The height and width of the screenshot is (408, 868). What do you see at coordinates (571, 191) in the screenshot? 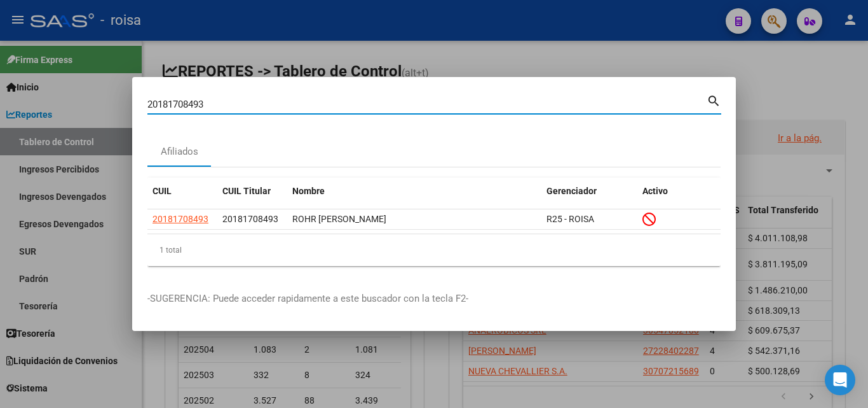
I see `span: Gerenciador` at bounding box center [571, 191].